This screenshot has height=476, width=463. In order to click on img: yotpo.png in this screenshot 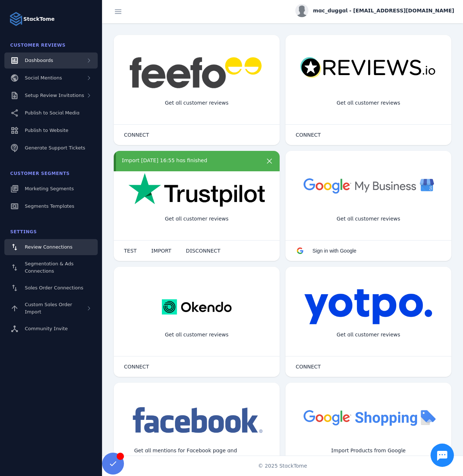, I will do `click(368, 307)`.